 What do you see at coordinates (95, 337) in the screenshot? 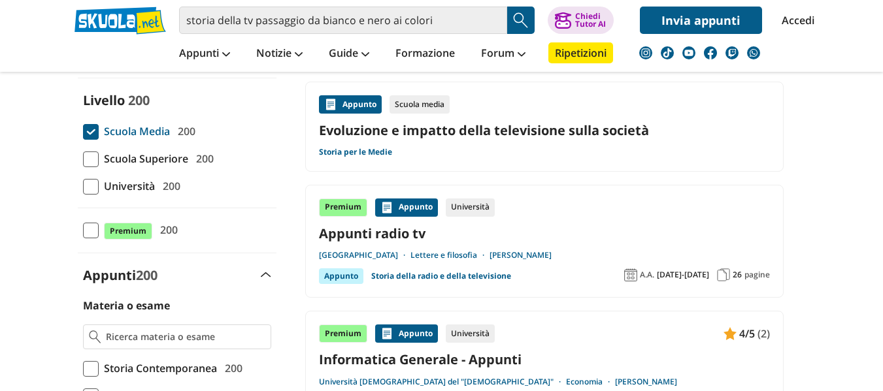
I see `img: Ricerca materia o esame` at bounding box center [95, 337].